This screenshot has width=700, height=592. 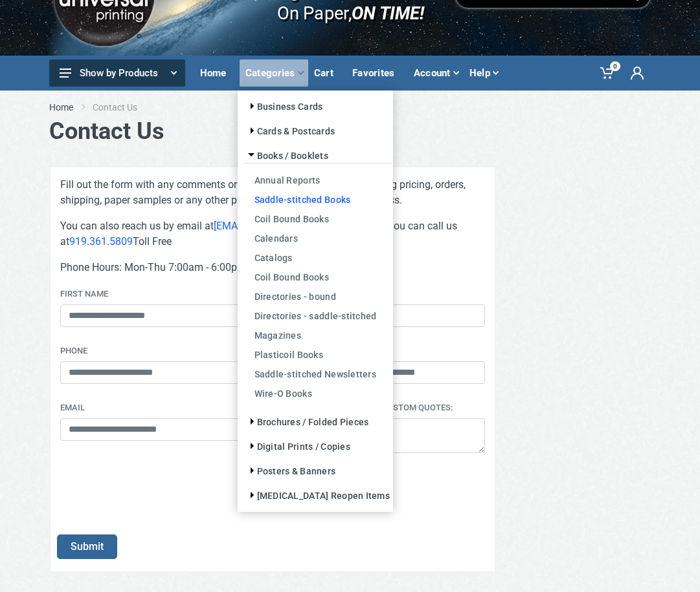 What do you see at coordinates (318, 180) in the screenshot?
I see `a: Annual Reports` at bounding box center [318, 180].